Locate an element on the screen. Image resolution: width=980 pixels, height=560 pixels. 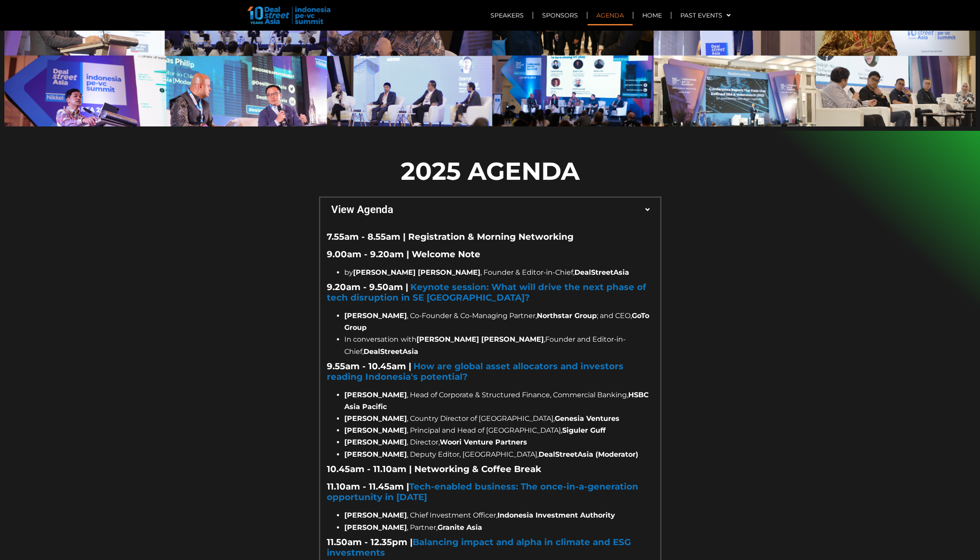
strong: 11.10am - 11.45am | is located at coordinates (482, 491).